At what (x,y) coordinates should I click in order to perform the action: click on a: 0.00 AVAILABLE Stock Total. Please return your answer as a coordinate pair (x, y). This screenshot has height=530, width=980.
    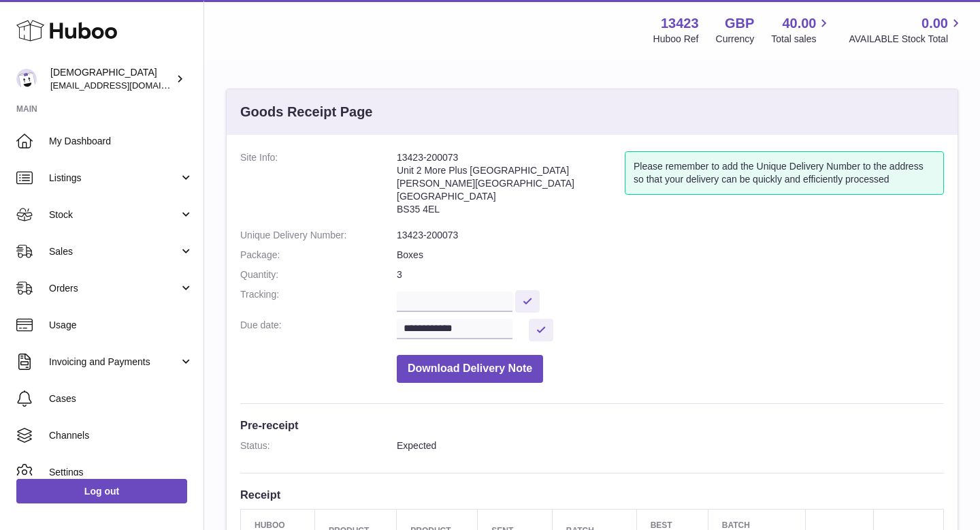
    Looking at the image, I should click on (906, 30).